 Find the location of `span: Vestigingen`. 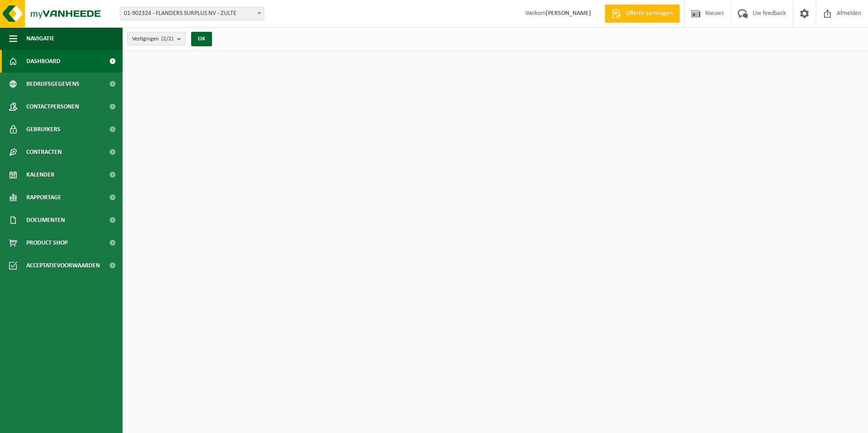

span: Vestigingen is located at coordinates (152, 39).